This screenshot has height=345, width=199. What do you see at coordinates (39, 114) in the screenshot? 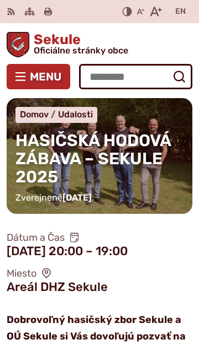
I see `a: Domov` at bounding box center [39, 114].